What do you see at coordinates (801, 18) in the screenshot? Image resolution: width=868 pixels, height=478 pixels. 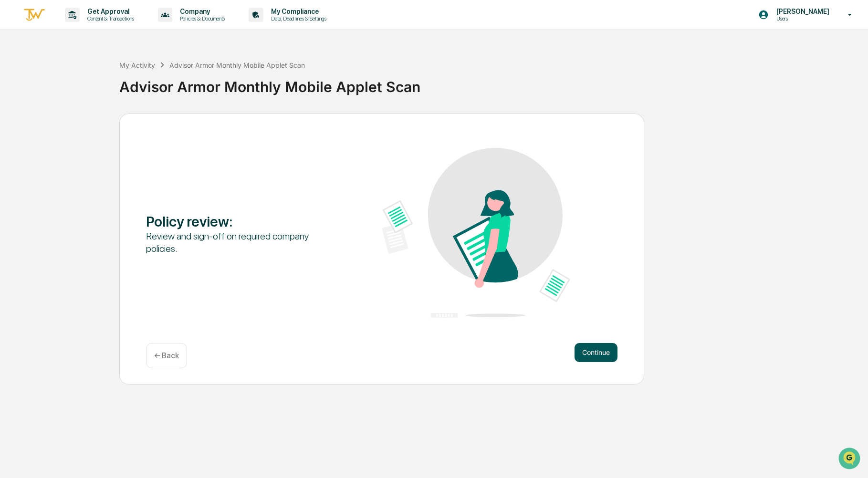 I see `p: Users` at bounding box center [801, 18].